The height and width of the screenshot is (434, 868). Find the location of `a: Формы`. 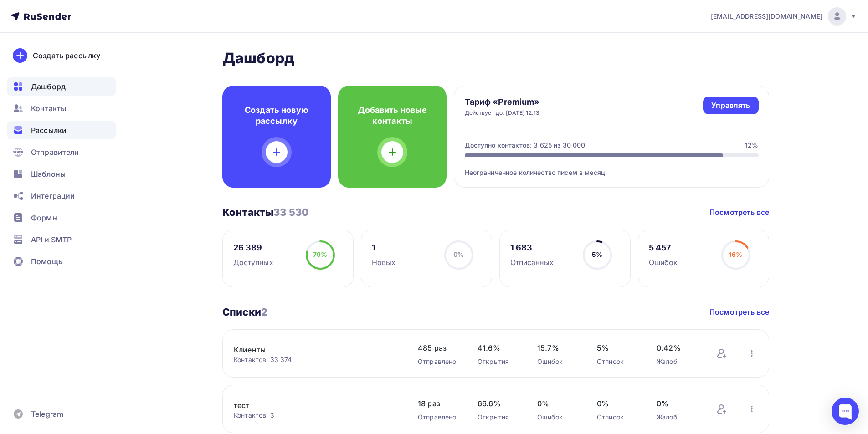

a: Формы is located at coordinates (61, 218).